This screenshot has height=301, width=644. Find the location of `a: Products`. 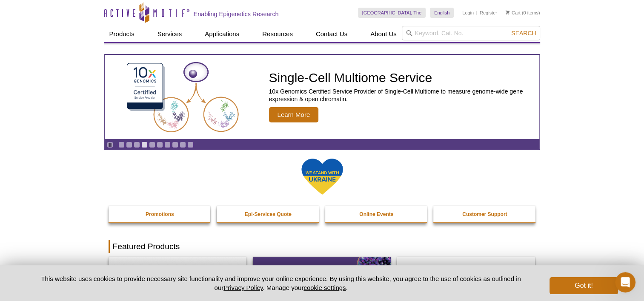

a: Products is located at coordinates (122, 34).